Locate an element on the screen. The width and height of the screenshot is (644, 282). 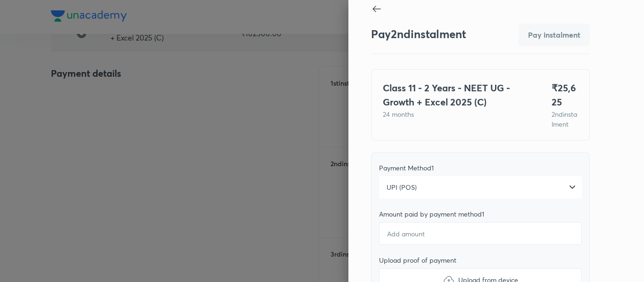
span: UPI (POS) is located at coordinates (402, 187).